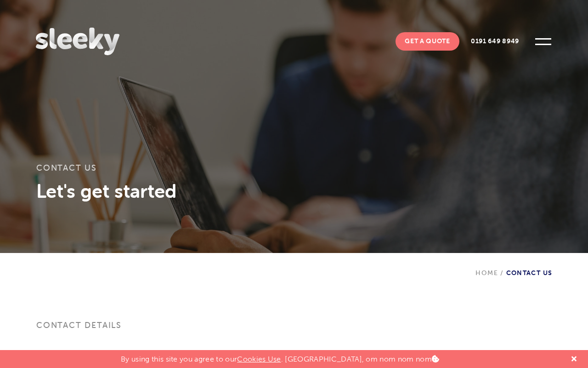 This screenshot has width=588, height=368. Describe the element at coordinates (495, 42) in the screenshot. I see `a: 0191 649 8949` at that location.